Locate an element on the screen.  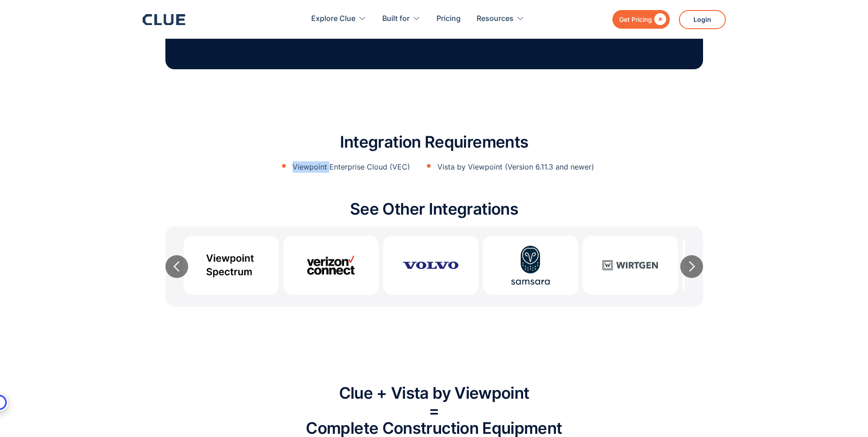
div: 3 of 10 is located at coordinates (431, 267).